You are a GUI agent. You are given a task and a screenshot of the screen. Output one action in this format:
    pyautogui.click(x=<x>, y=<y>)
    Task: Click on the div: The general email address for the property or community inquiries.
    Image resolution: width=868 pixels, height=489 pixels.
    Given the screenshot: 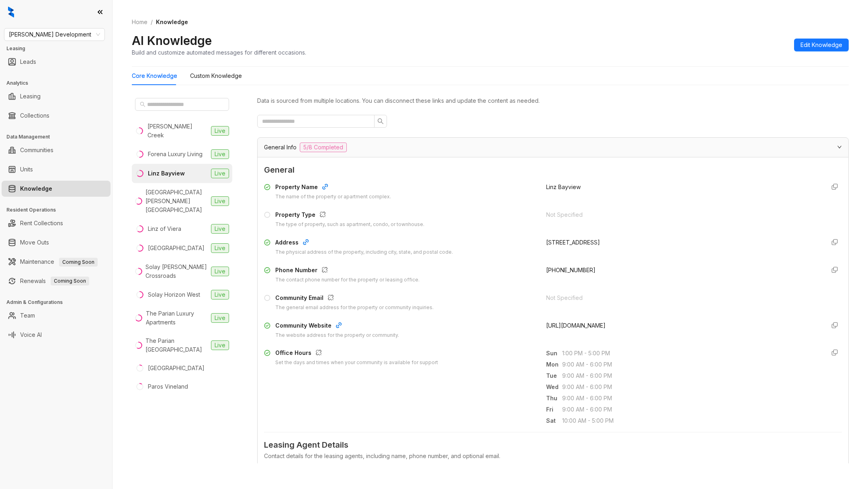 What is the action you would take?
    pyautogui.click(x=355, y=307)
    